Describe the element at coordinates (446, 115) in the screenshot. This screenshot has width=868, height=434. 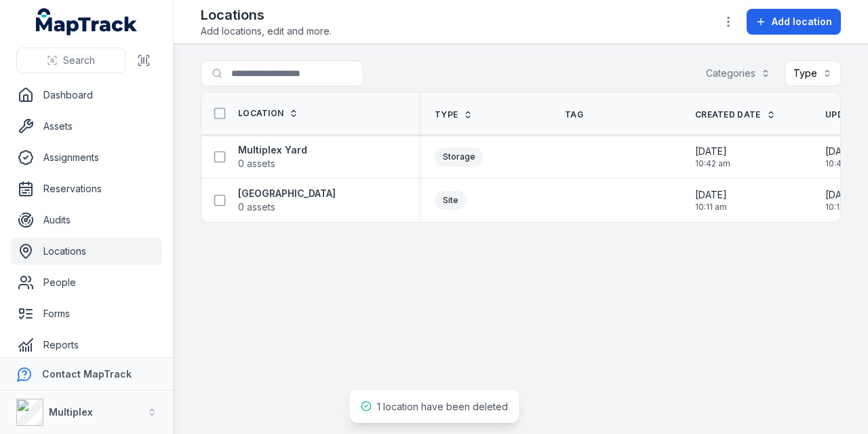
I see `span: Type` at that location.